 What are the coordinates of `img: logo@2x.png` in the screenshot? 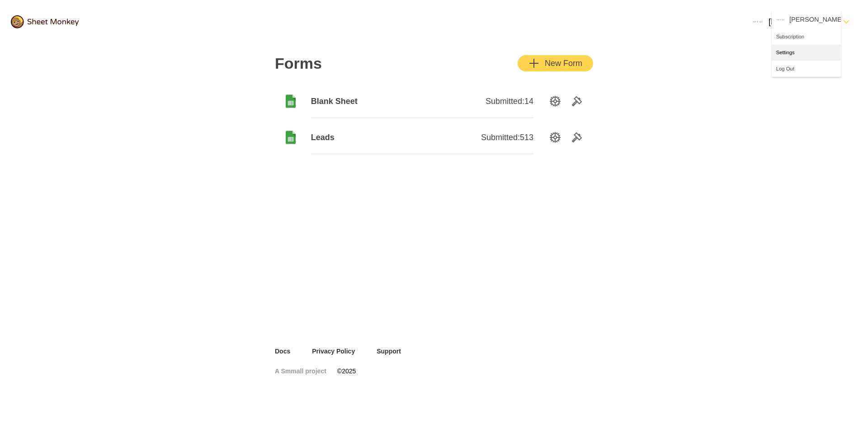 It's located at (45, 22).